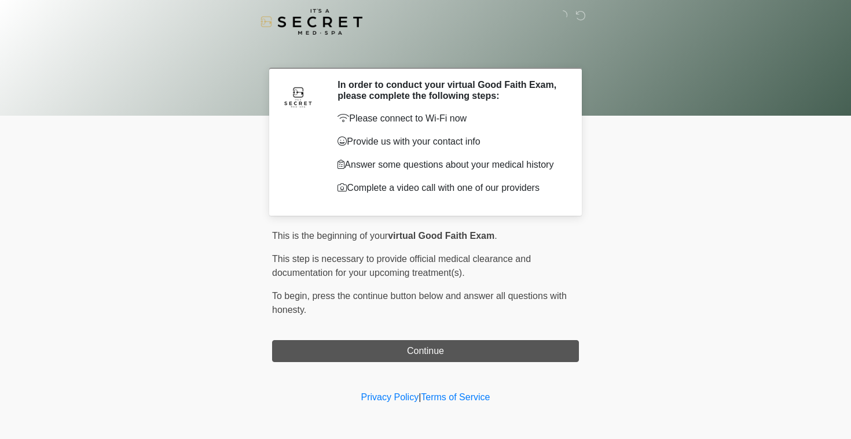  Describe the element at coordinates (449, 90) in the screenshot. I see `h2: In order to conduct your virtual Good Faith Exam, please complete the following steps:` at that location.